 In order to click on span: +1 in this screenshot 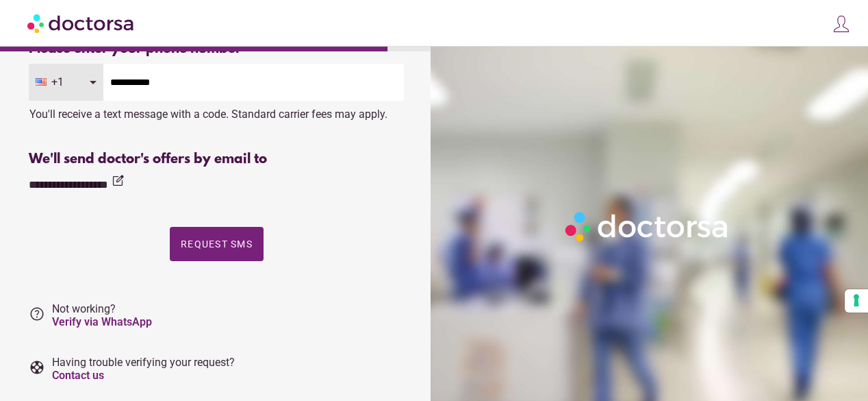, I will do `click(65, 82)`.